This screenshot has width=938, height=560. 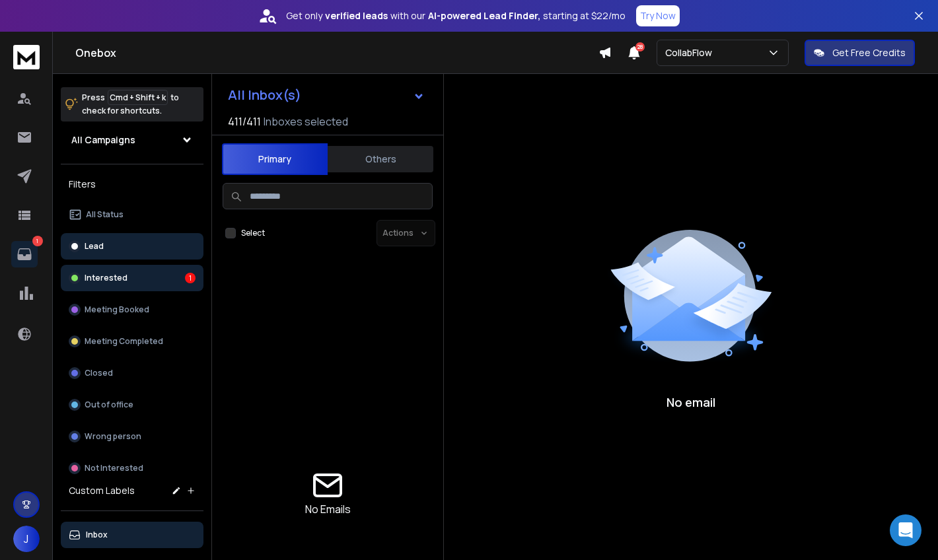 What do you see at coordinates (244, 122) in the screenshot?
I see `span: 411 / 411` at bounding box center [244, 122].